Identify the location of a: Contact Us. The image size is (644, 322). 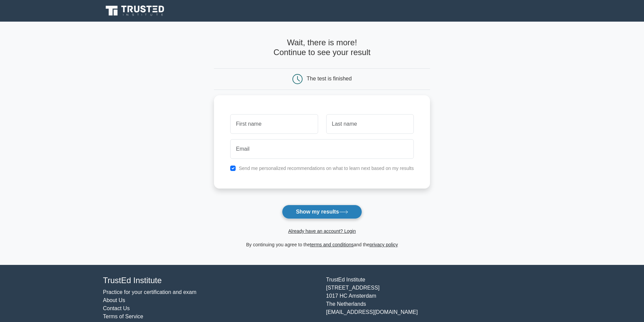
(116, 308).